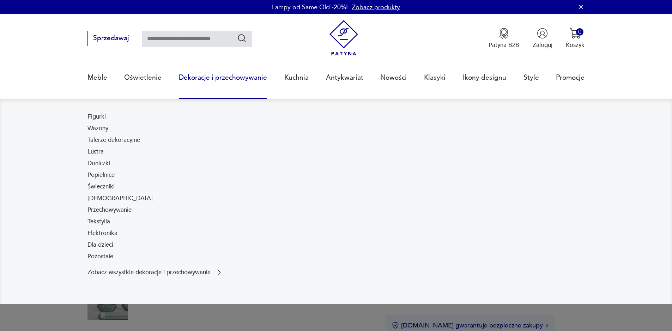  I want to click on img: Ikonka użytkownika, so click(542, 33).